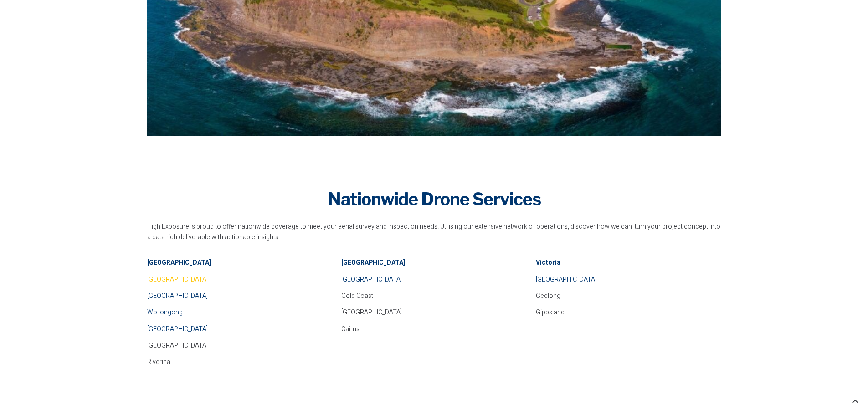 The width and height of the screenshot is (868, 415). What do you see at coordinates (434, 296) in the screenshot?
I see `p: Gold Coast` at bounding box center [434, 296].